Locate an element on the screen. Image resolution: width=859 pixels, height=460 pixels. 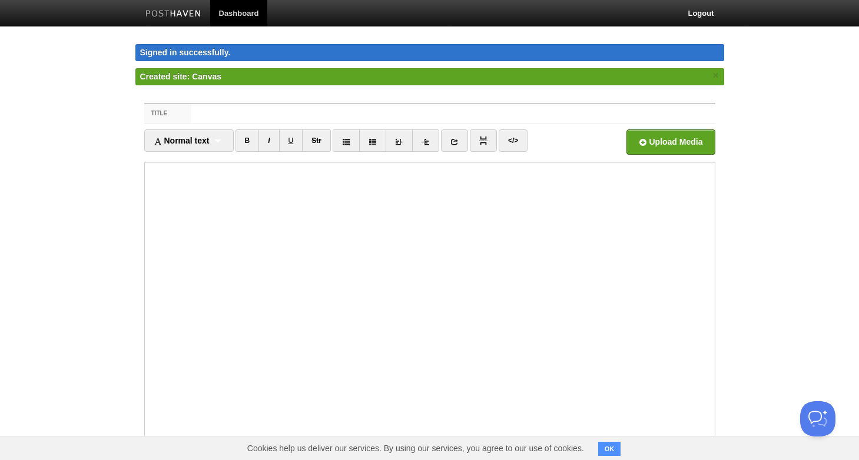
a: U is located at coordinates (291, 141).